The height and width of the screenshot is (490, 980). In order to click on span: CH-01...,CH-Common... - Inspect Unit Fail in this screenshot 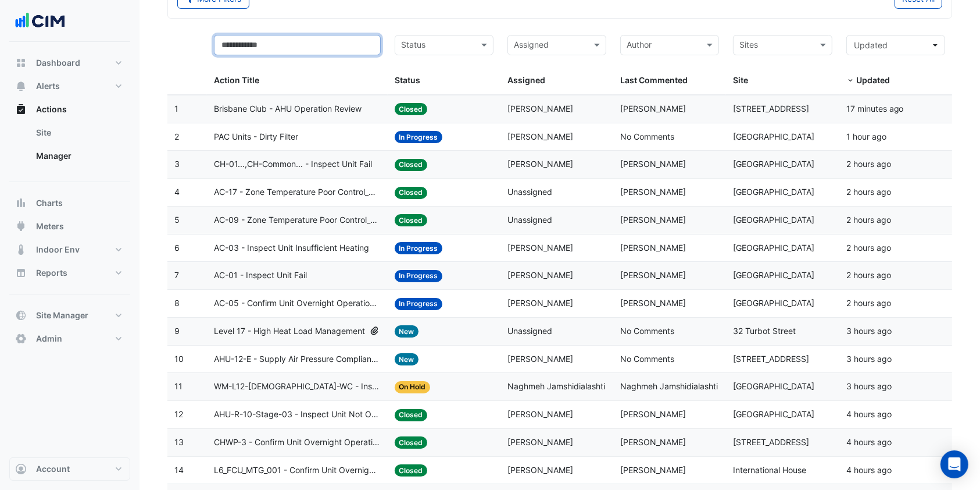, I will do `click(293, 164)`.